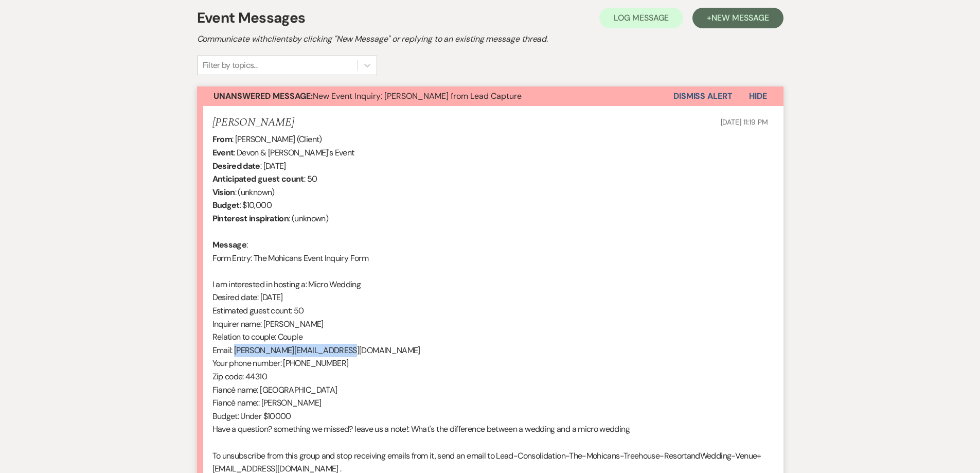 This screenshot has height=473, width=980. I want to click on button: +New Message, so click(738, 18).